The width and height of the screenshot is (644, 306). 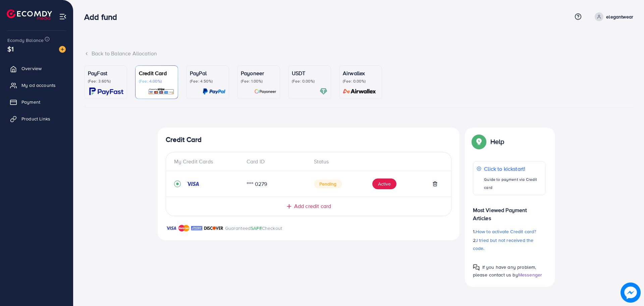 I want to click on a: elegantwear, so click(x=613, y=17).